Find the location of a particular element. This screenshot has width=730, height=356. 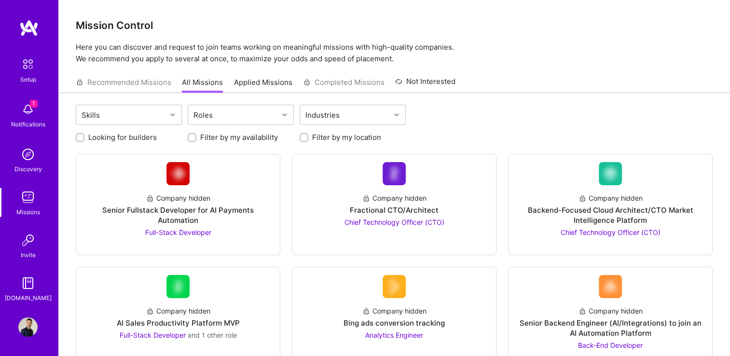

a: Company LogoCompany hiddenSenior Fullstack Developer for AI Payments AutomationFull-Stack Developer is located at coordinates (178, 205).